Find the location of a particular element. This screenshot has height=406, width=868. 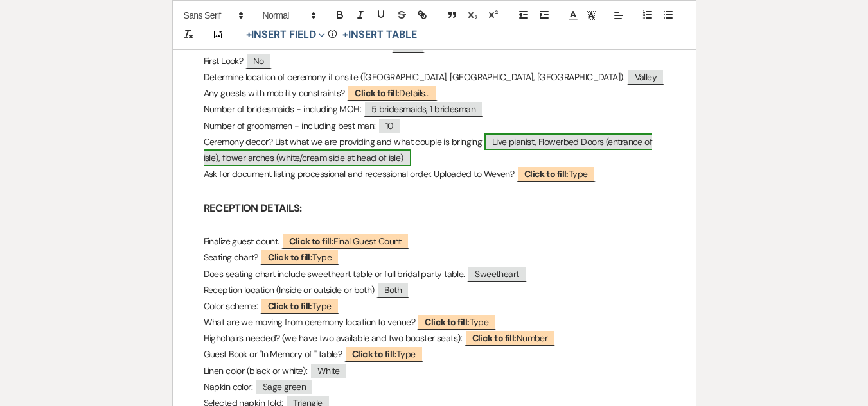

span: 10 is located at coordinates (389, 125).